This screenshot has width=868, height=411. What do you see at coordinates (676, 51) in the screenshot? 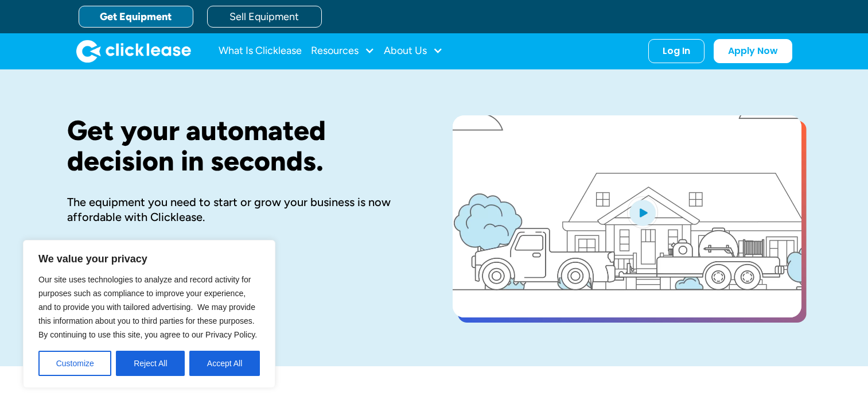
I see `div: Log In` at bounding box center [676, 51].